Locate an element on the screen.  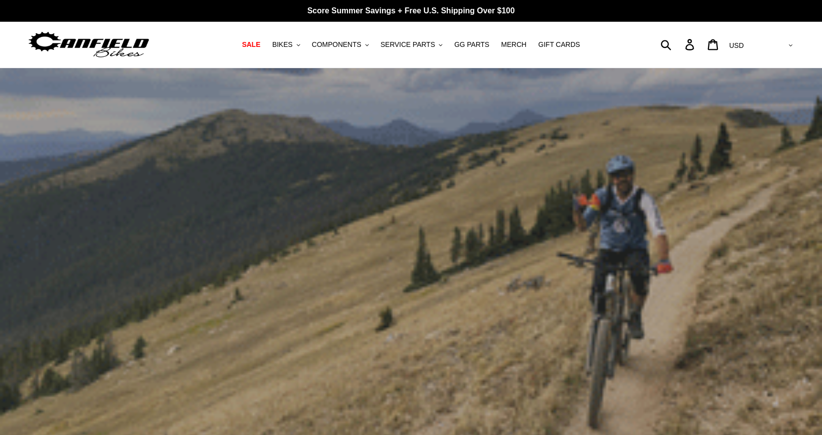
img: Canfield Bikes is located at coordinates (89, 44).